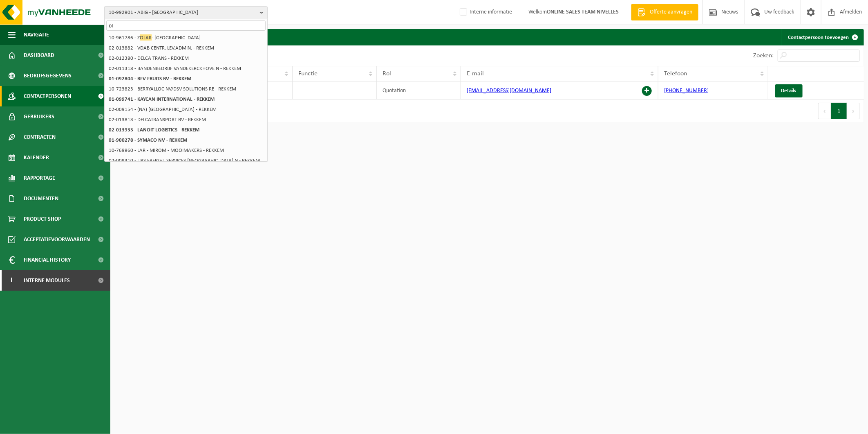 Image resolution: width=868 pixels, height=434 pixels. I want to click on span: Dashboard, so click(38, 55).